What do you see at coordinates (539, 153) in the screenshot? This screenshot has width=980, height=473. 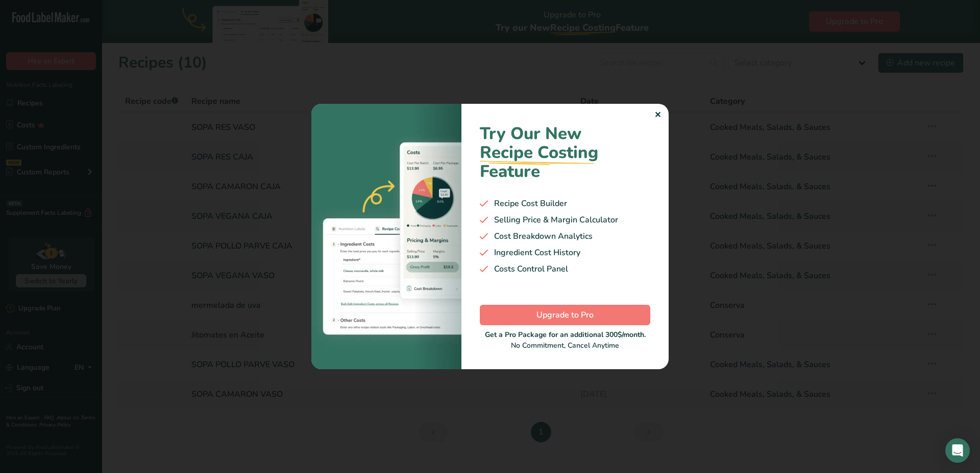 I see `span: Recipe Costing` at bounding box center [539, 153].